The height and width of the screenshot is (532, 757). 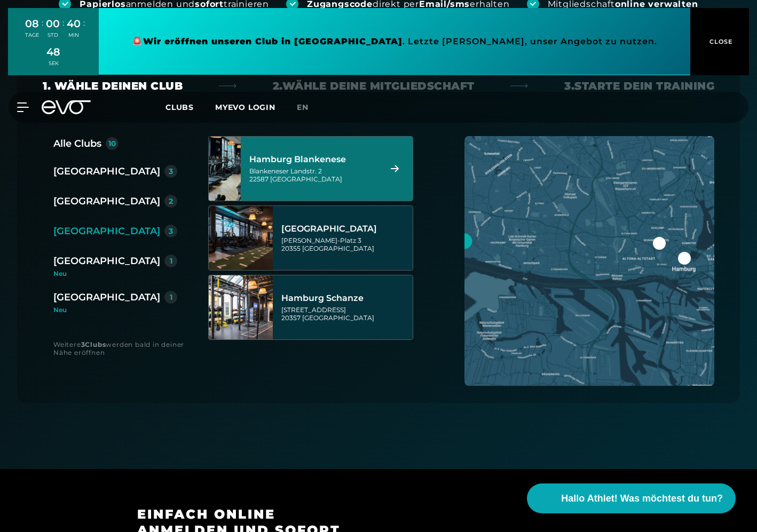 What do you see at coordinates (112, 143) in the screenshot?
I see `div: 10` at bounding box center [112, 143].